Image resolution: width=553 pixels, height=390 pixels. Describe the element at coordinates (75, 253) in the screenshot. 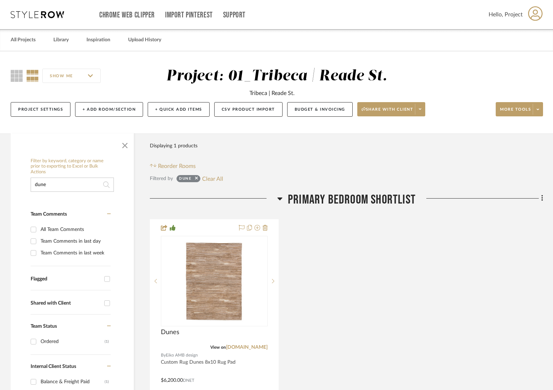

I see `div: Team Comments in last week` at that location.